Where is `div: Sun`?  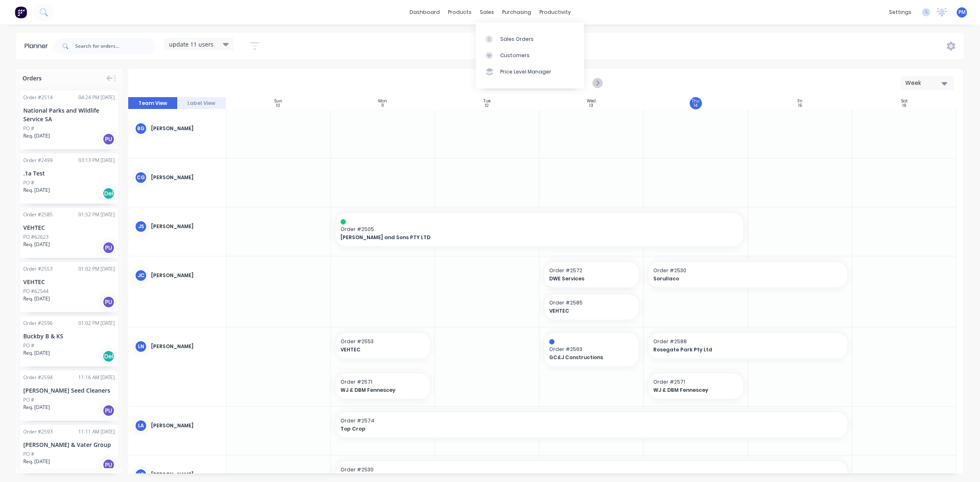 div: Sun is located at coordinates (278, 101).